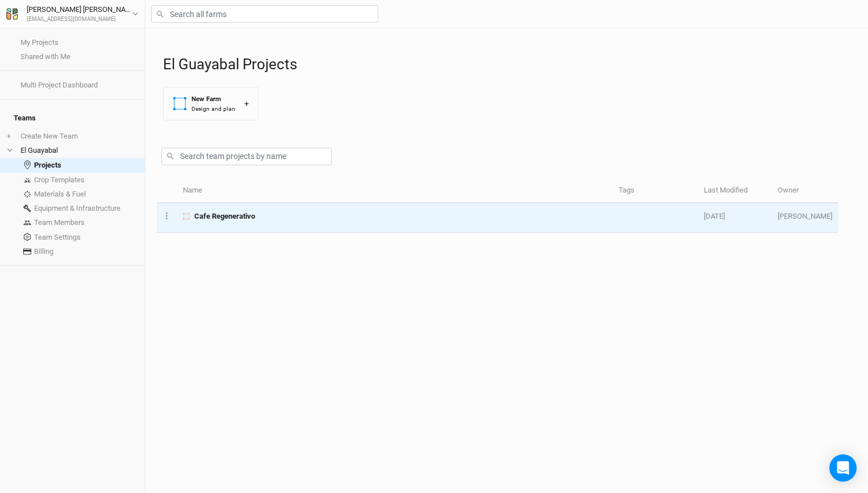 This screenshot has height=493, width=868. Describe the element at coordinates (225, 216) in the screenshot. I see `span: Cafe Regenerativo` at that location.